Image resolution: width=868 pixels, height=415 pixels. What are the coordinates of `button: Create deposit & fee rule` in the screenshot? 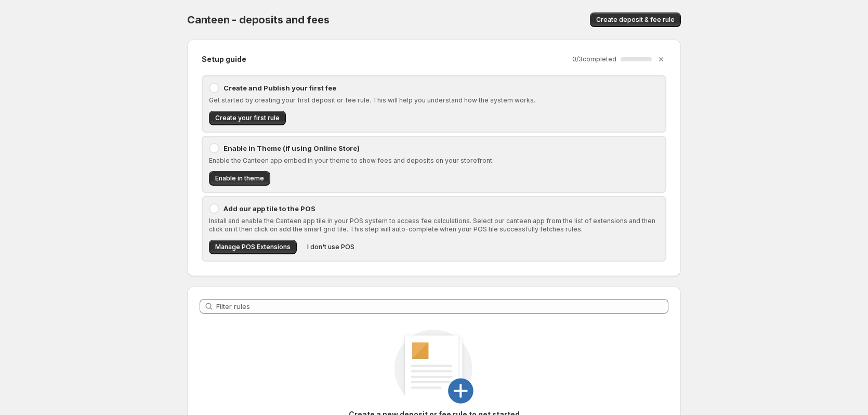 It's located at (635, 20).